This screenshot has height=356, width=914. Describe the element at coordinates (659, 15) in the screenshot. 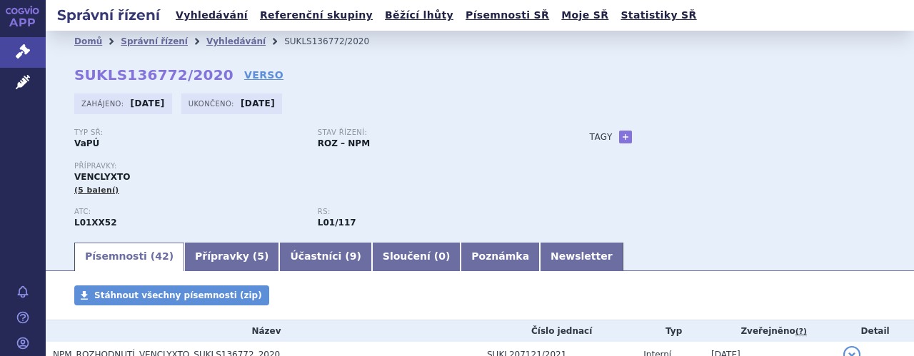

I see `a: Statistiky SŘ` at that location.